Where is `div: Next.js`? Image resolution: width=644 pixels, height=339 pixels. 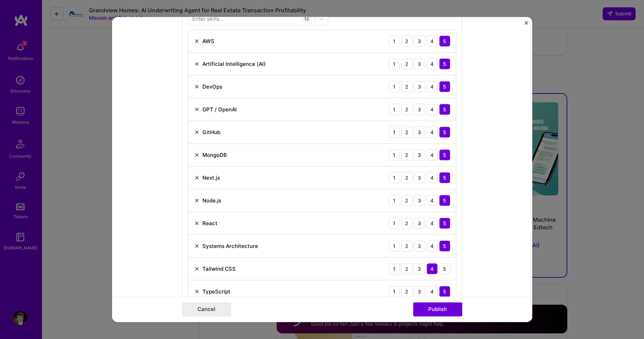
div: Next.js is located at coordinates (211, 177).